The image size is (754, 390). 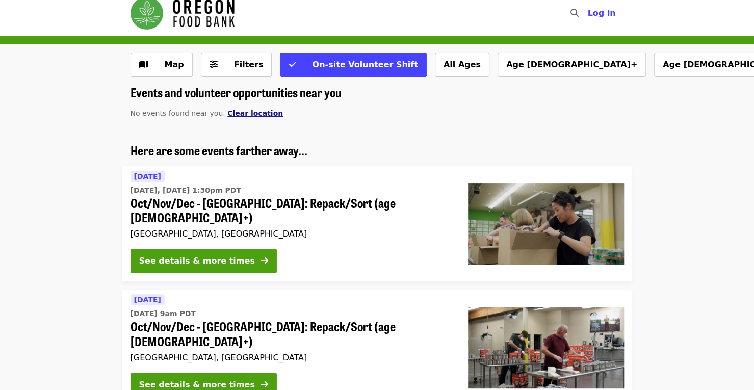 What do you see at coordinates (197, 261) in the screenshot?
I see `div: See details & more times` at bounding box center [197, 261].